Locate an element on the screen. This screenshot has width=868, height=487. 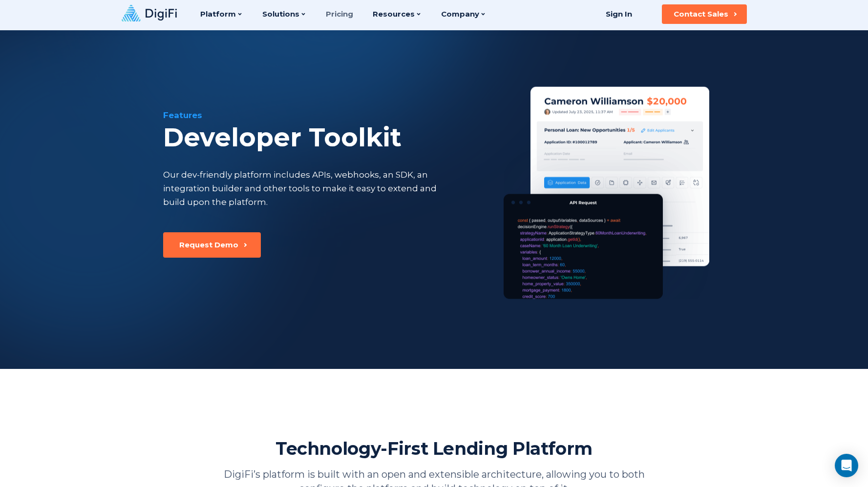
a: Sign In is located at coordinates (619, 14).